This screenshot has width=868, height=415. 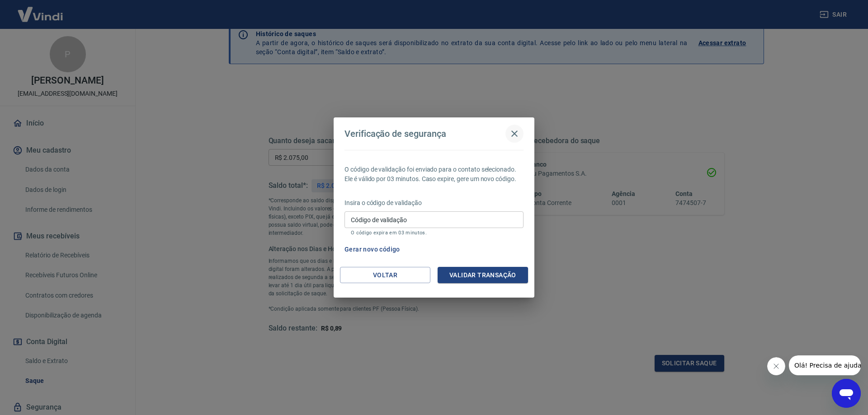 What do you see at coordinates (434, 203) in the screenshot?
I see `p: Insira o código de validação` at bounding box center [434, 203].